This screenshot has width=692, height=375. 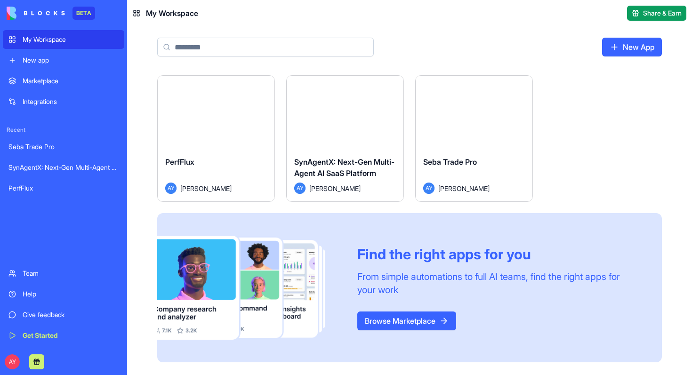 What do you see at coordinates (71, 60) in the screenshot?
I see `div: New app` at bounding box center [71, 60].